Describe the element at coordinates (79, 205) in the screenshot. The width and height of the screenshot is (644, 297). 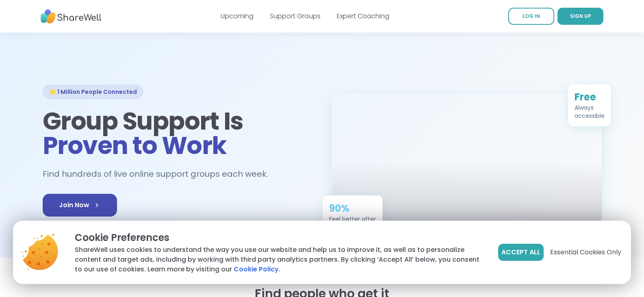
I see `a: Join Now` at that location.